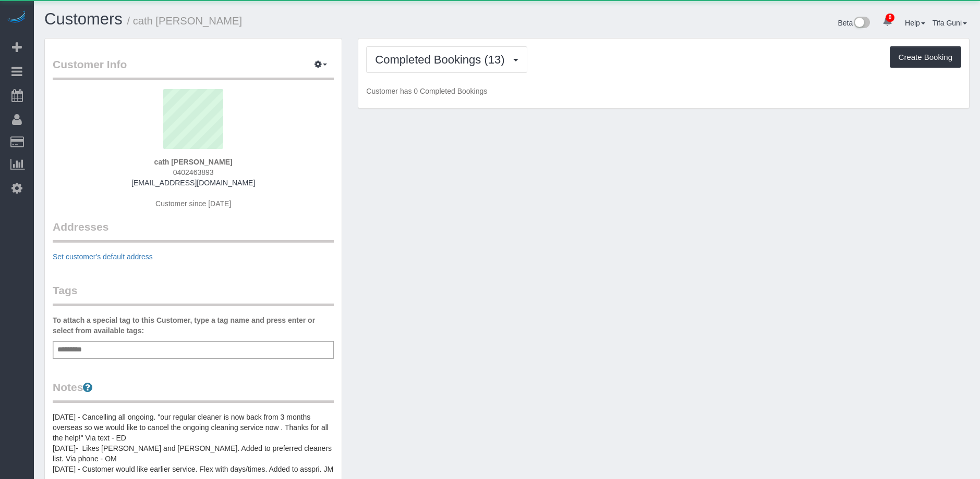 The image size is (980, 479). Describe the element at coordinates (194, 172) in the screenshot. I see `span: 0402463893` at that location.